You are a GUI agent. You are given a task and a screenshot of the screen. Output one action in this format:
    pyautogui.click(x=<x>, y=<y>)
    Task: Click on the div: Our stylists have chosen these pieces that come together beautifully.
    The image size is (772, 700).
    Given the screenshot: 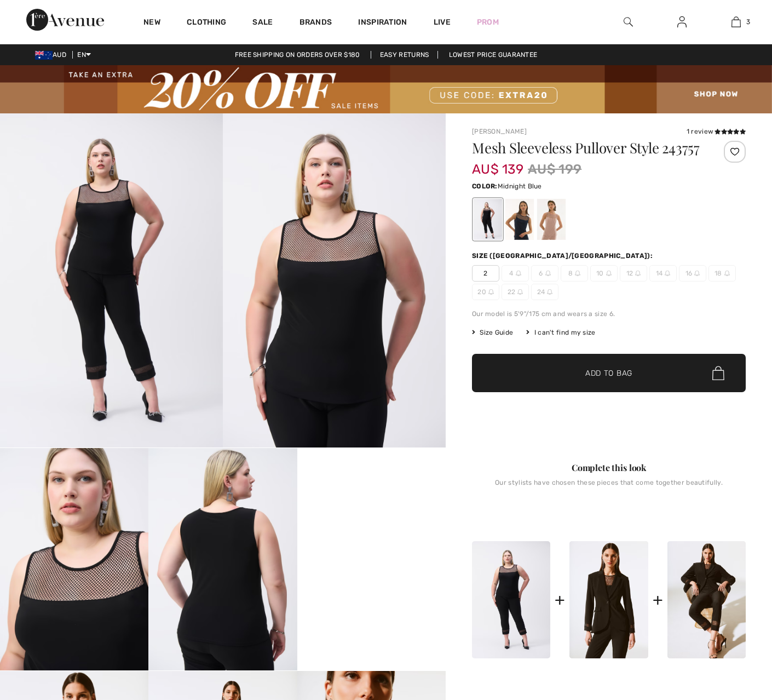 What is the action you would take?
    pyautogui.click(x=609, y=487)
    